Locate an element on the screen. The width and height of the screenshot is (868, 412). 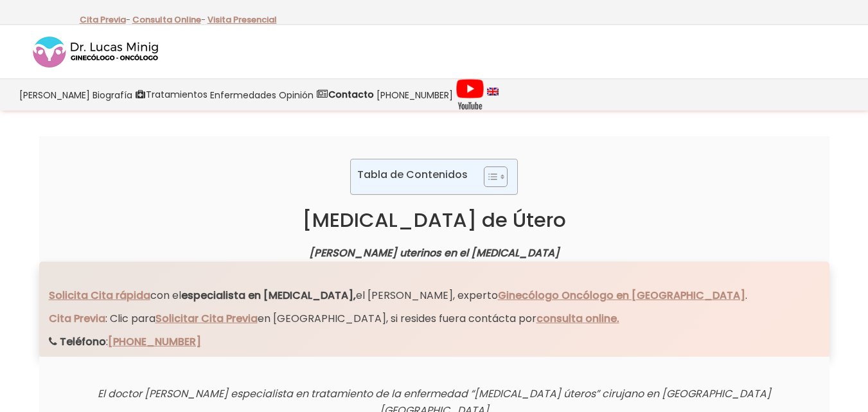
a: Enfermedades is located at coordinates (243, 94).